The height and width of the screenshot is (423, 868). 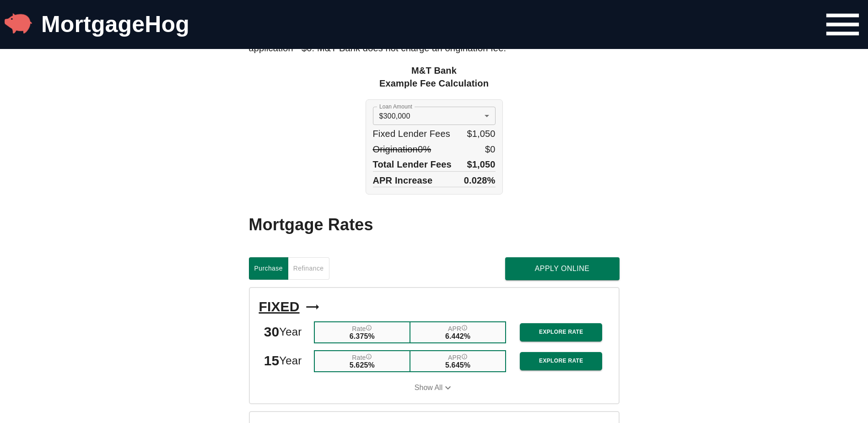 What do you see at coordinates (403, 181) in the screenshot?
I see `span: APR Increase` at bounding box center [403, 181].